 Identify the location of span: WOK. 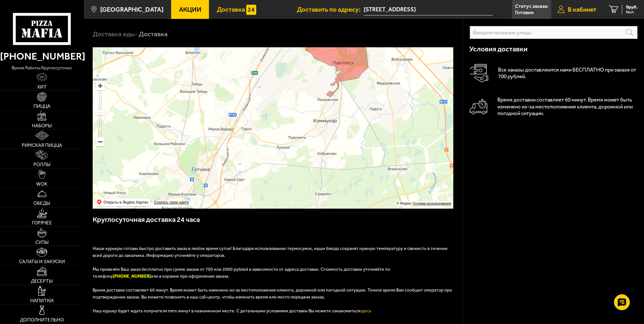
(42, 184).